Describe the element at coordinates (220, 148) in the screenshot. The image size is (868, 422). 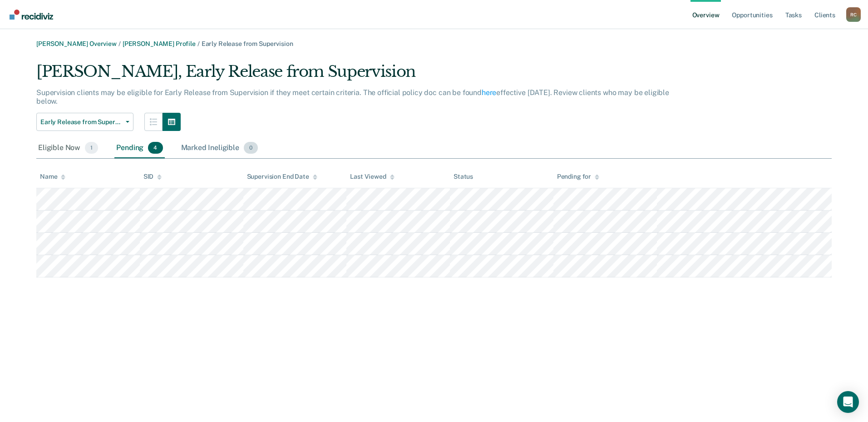
I see `div: Marked Ineligible0` at that location.